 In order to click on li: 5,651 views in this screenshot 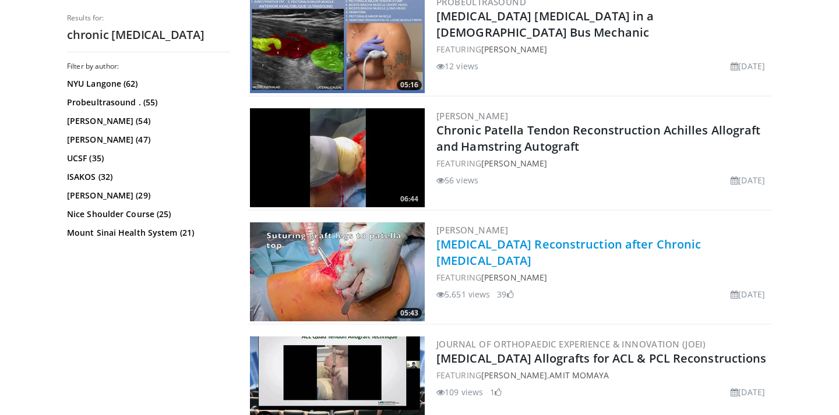, I will do `click(463, 294)`.